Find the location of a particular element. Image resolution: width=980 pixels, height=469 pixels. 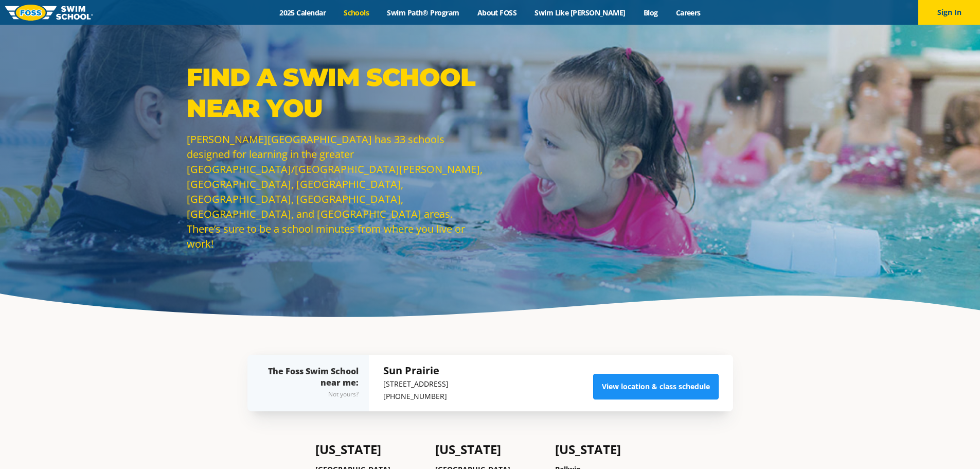

a: 2025 Calendar is located at coordinates (303, 12).